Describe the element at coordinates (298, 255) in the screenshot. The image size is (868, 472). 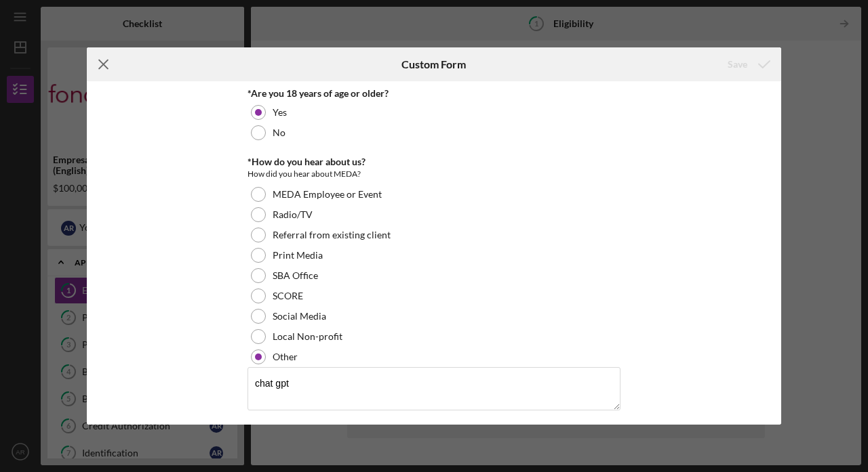
I see `label: Print Media` at that location.